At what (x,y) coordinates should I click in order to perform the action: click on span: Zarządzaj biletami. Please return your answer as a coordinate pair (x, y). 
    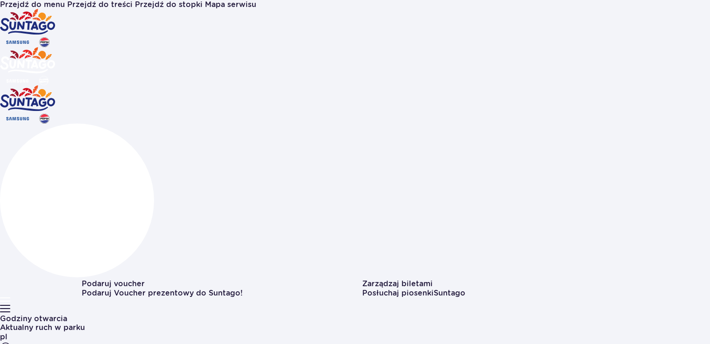
    Looking at the image, I should click on (397, 284).